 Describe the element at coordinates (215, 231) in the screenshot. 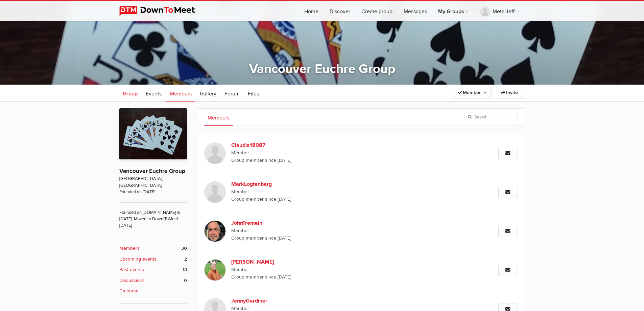

I see `img: JohnTremain` at that location.